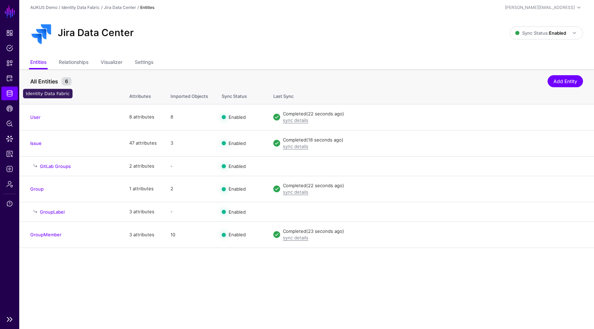 Image resolution: width=594 pixels, height=329 pixels. Describe the element at coordinates (66, 81) in the screenshot. I see `small: 6` at that location.